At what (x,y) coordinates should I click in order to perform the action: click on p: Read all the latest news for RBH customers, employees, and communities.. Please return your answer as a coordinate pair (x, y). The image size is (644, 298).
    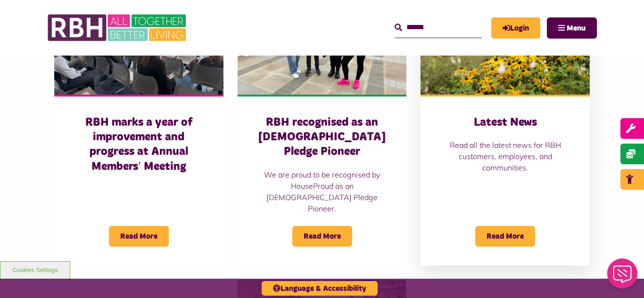
    Looking at the image, I should click on (505, 156).